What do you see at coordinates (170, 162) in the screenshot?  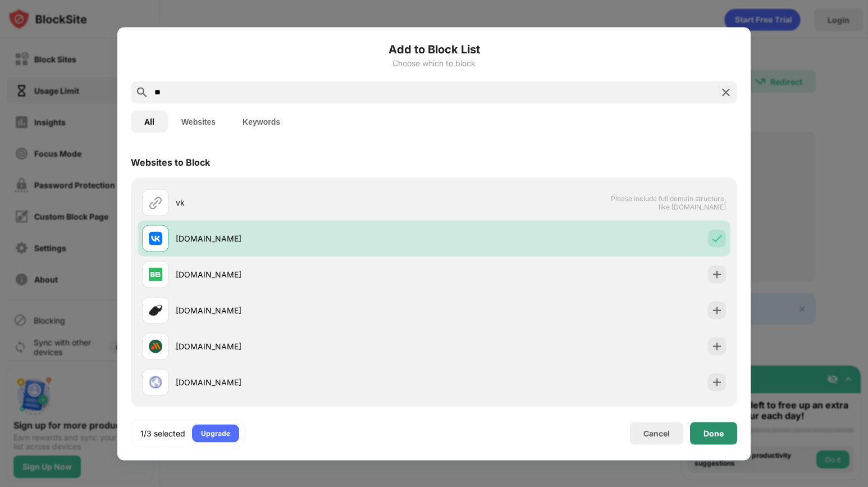 I see `div: Websites to Block` at bounding box center [170, 162].